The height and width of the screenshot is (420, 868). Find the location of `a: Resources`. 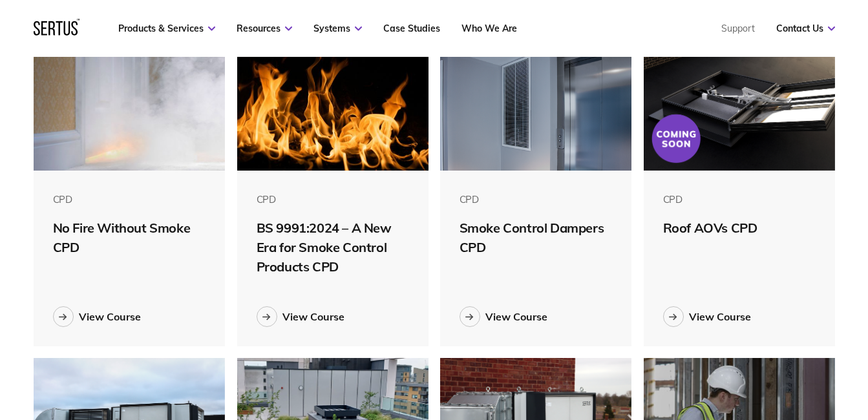

a: Resources is located at coordinates (264, 29).